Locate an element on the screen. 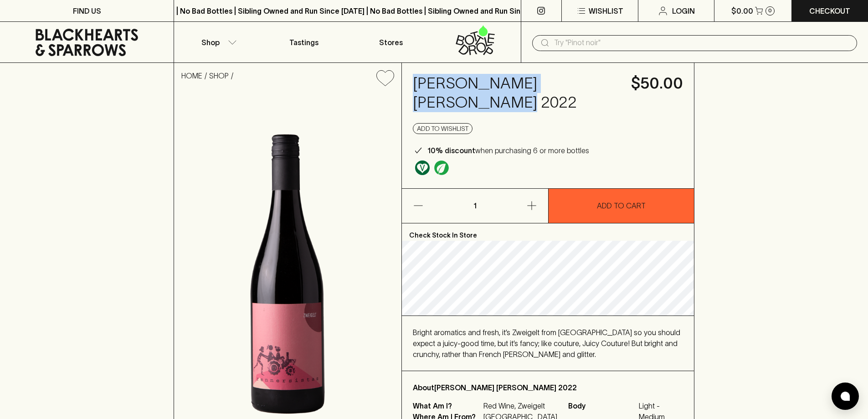  a: SHOP is located at coordinates (219, 75).